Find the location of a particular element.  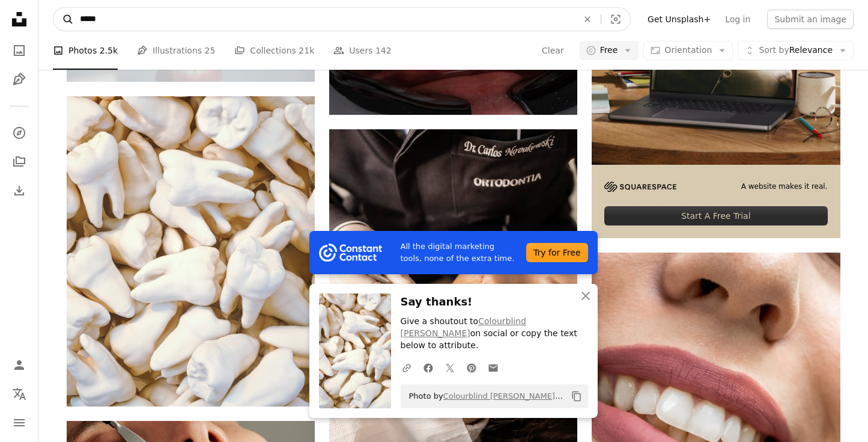

span: 142 is located at coordinates (383, 51).